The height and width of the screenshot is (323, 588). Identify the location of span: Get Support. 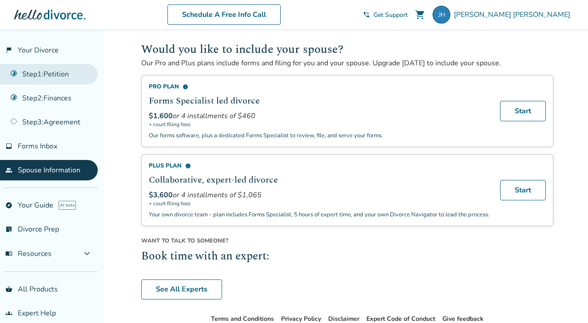
(390, 15).